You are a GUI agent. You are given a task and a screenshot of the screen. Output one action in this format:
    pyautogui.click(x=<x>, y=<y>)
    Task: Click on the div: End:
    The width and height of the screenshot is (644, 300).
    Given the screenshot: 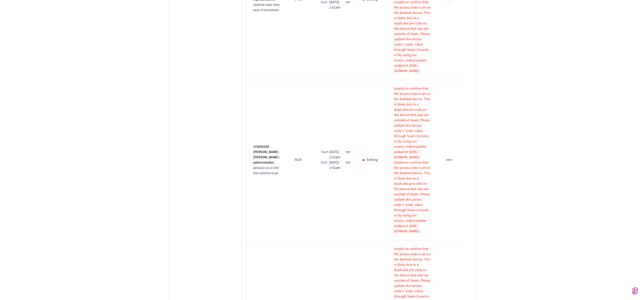 What is the action you would take?
    pyautogui.click(x=325, y=165)
    